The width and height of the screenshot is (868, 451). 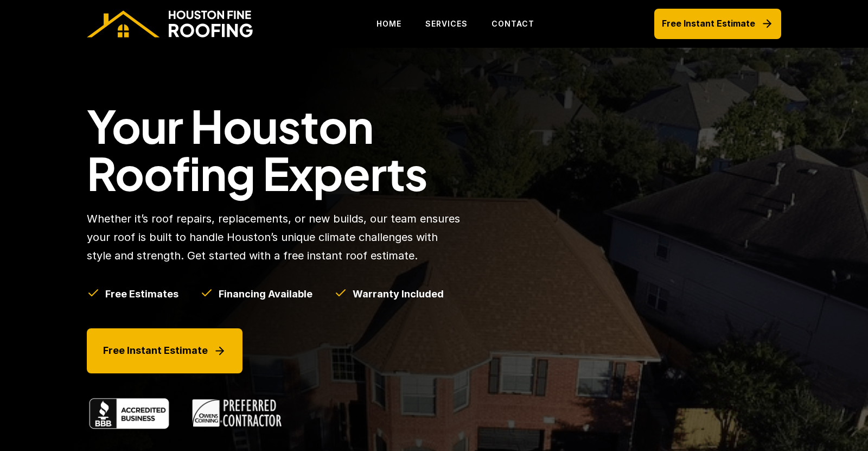 What do you see at coordinates (389, 24) in the screenshot?
I see `p: HOME` at bounding box center [389, 24].